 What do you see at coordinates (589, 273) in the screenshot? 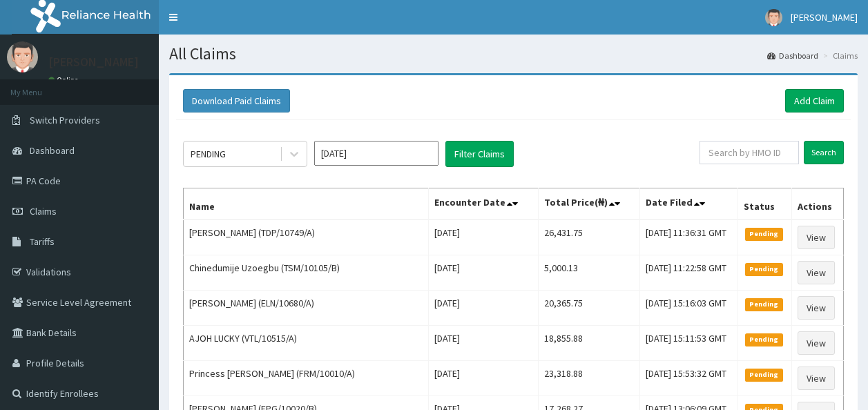
I see `td: 5,000.13` at bounding box center [589, 273].